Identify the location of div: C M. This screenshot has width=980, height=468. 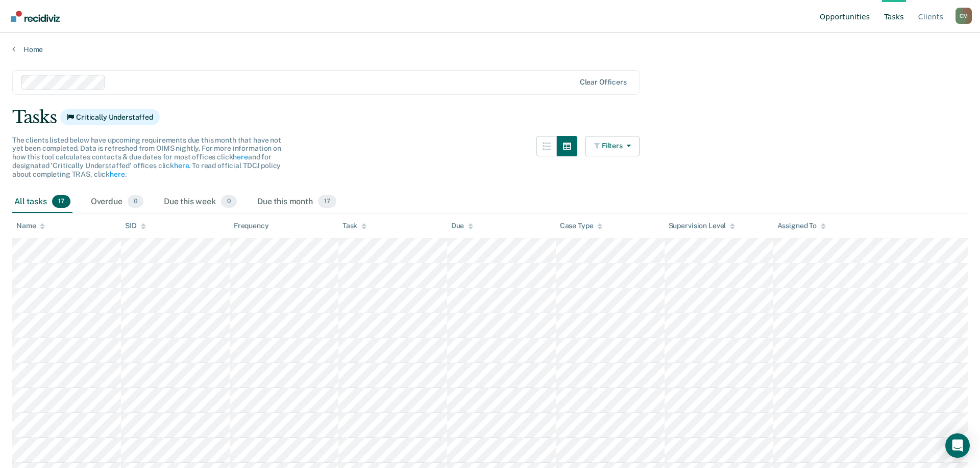
(963, 16).